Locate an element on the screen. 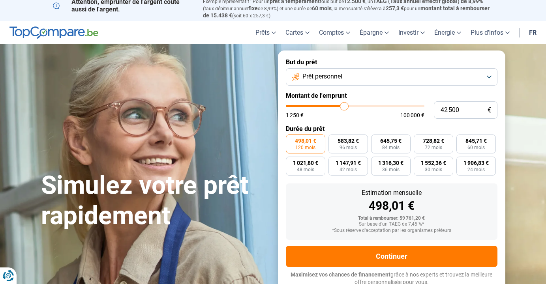 The height and width of the screenshot is (284, 546). a: Comptes is located at coordinates (334, 32).